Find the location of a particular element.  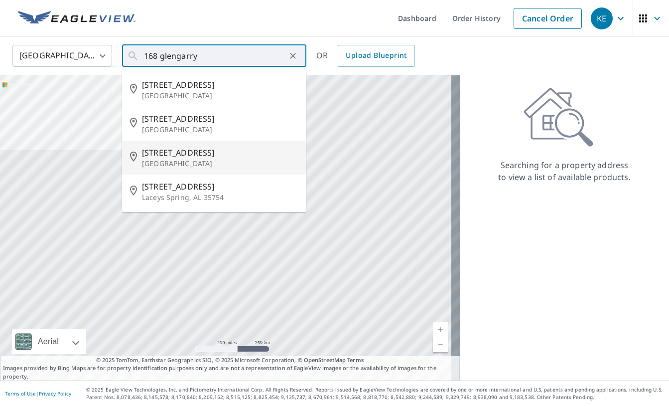

a: Upload Blueprint is located at coordinates (376, 56).